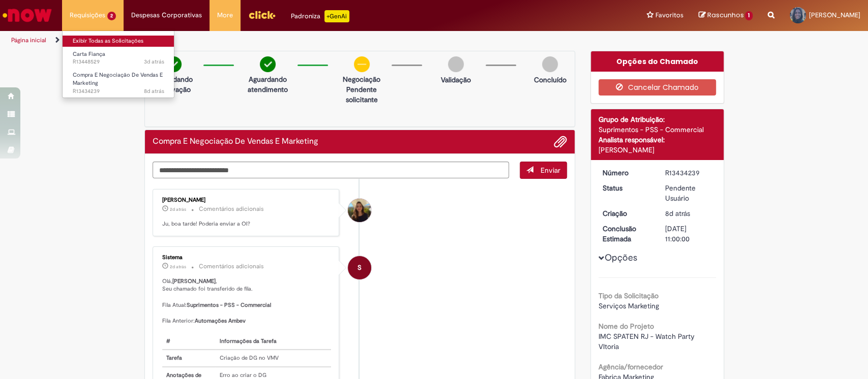  What do you see at coordinates (626, 327) in the screenshot?
I see `b: Nome do Projeto` at bounding box center [626, 327].